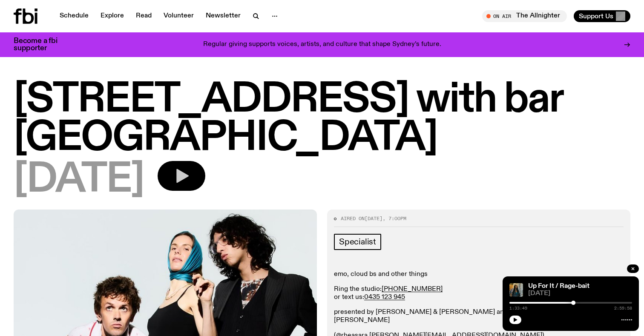  I want to click on p: Regular giving supports voices, artists, and culture that shape Sydney’s future., so click(322, 44).